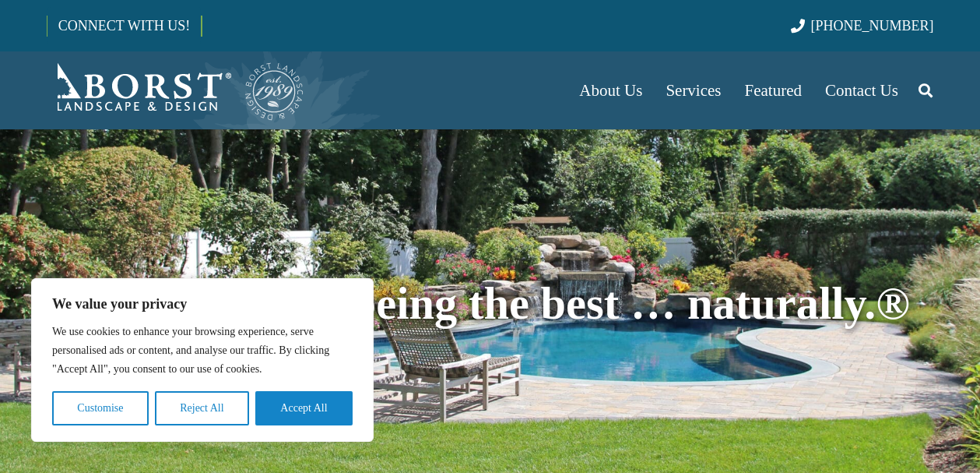 The width and height of the screenshot is (980, 473). What do you see at coordinates (693, 91) in the screenshot?
I see `span: Services` at bounding box center [693, 91].